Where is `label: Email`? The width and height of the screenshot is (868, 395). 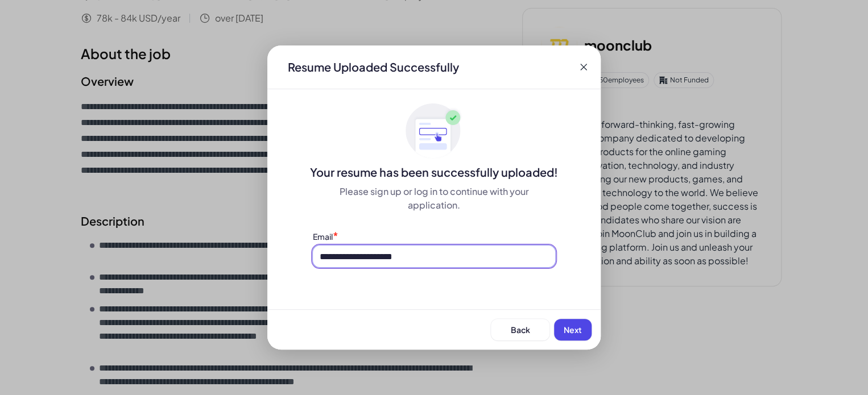
label: Email is located at coordinates (323, 237).